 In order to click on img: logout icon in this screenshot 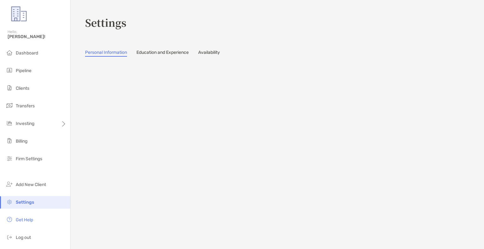, I will do `click(9, 237)`.